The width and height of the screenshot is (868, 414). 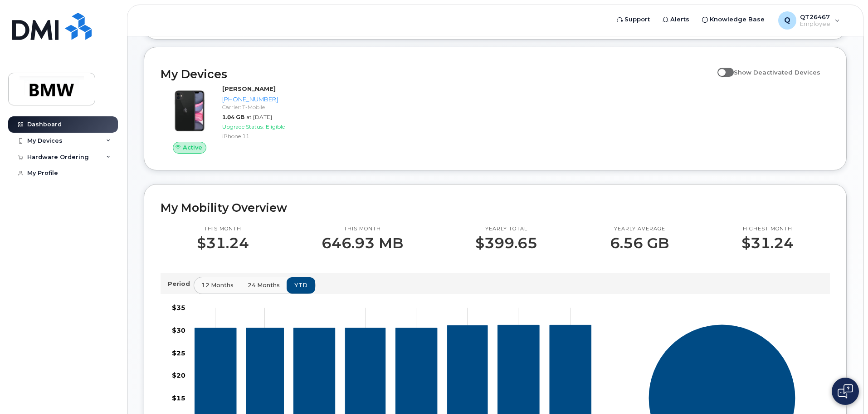 What do you see at coordinates (810, 20) in the screenshot?
I see `div: QT26467` at bounding box center [810, 20].